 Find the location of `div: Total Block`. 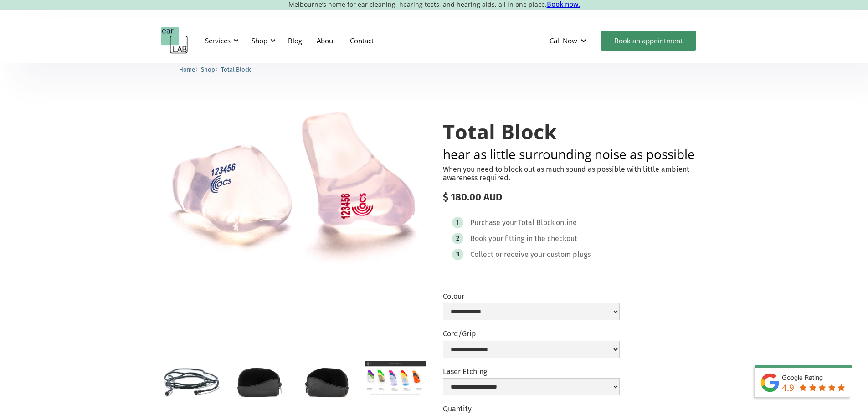

div: Total Block is located at coordinates (536, 223).